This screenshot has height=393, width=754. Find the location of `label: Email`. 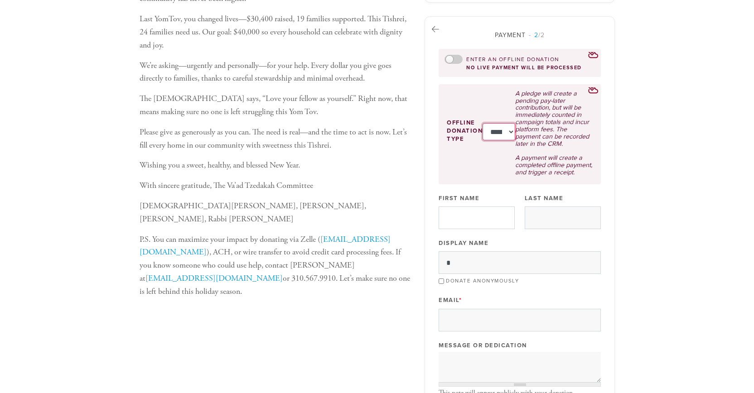

label: Email is located at coordinates (450, 300).